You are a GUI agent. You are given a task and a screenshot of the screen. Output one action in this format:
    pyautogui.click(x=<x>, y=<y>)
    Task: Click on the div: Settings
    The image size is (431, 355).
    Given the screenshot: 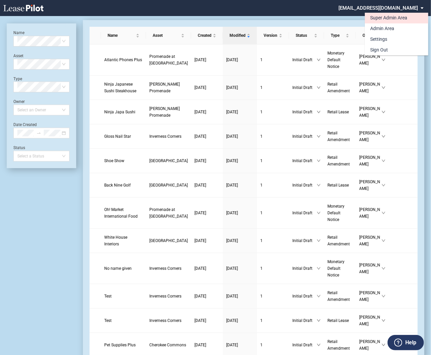 What is the action you would take?
    pyautogui.click(x=379, y=39)
    